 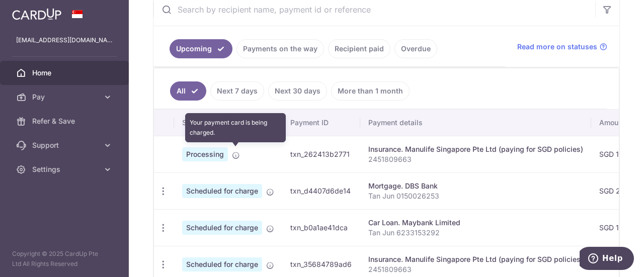 I want to click on a: Next 7 days, so click(x=237, y=91).